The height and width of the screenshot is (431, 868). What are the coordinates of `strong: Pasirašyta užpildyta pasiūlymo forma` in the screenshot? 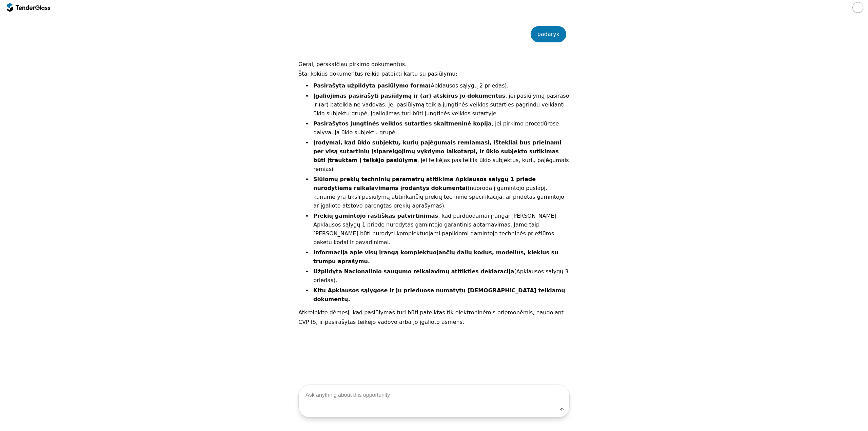 It's located at (371, 86).